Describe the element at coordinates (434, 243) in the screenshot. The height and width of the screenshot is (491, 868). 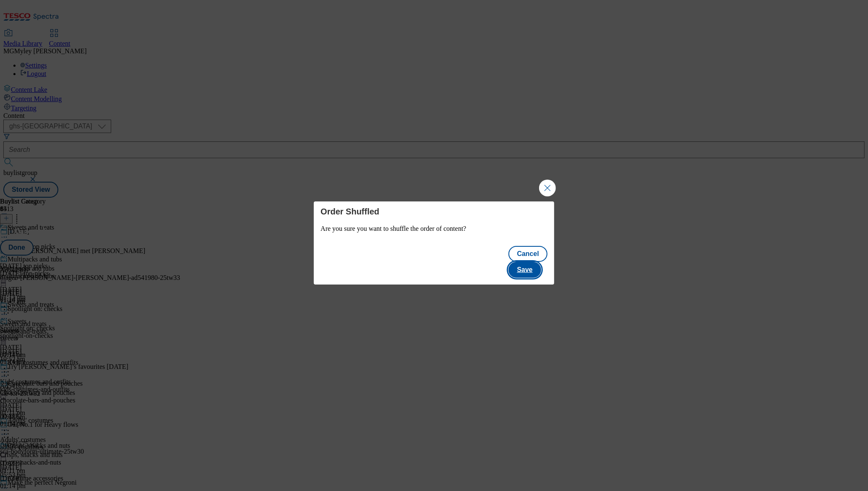
I see `div: Modal` at that location.